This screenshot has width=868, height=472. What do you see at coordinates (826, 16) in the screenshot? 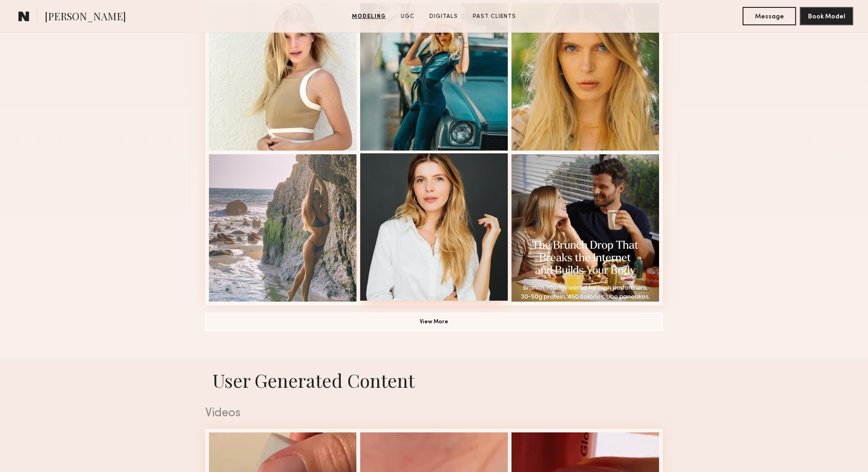
I see `button: Book Model` at bounding box center [826, 16].